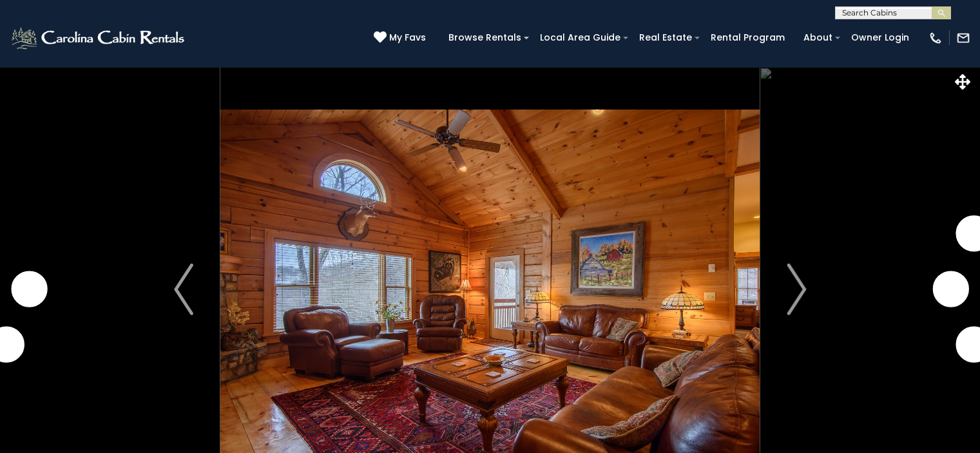 Image resolution: width=980 pixels, height=453 pixels. I want to click on img: mail-regular-white.png, so click(963, 38).